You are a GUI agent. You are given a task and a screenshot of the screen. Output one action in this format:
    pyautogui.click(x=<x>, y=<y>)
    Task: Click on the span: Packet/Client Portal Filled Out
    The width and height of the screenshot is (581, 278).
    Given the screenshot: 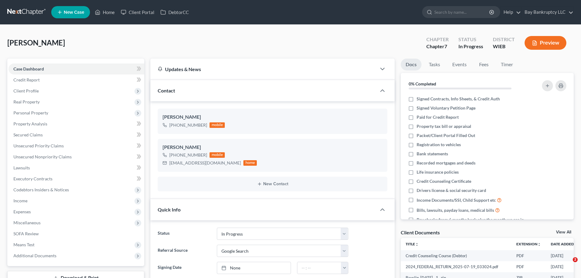 What is the action you would take?
    pyautogui.click(x=446, y=135)
    